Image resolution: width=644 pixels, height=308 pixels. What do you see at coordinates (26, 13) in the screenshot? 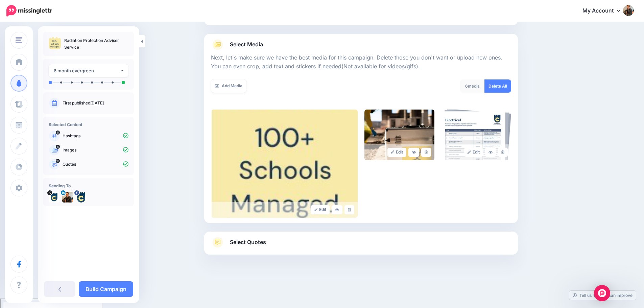
I see `div: v 4.0.25` at bounding box center [26, 13].